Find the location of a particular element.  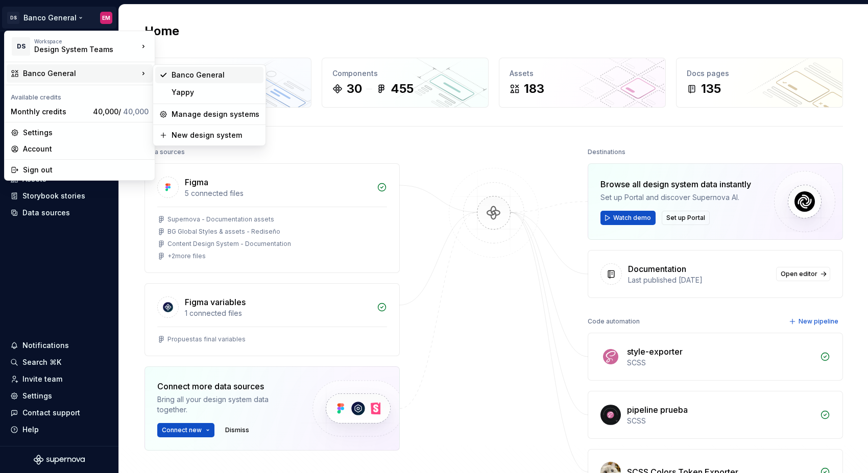

div: New design system is located at coordinates (215, 135).